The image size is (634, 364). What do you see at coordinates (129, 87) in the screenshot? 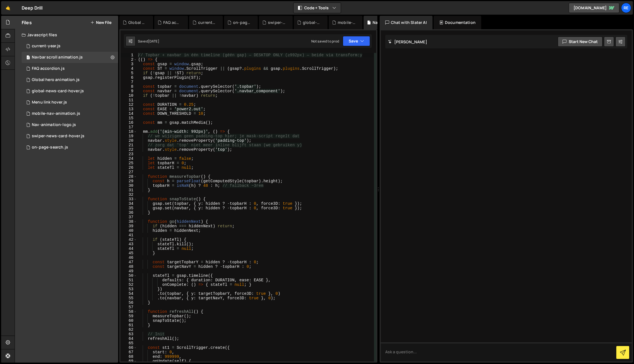
I see `div: 8` at bounding box center [129, 87].